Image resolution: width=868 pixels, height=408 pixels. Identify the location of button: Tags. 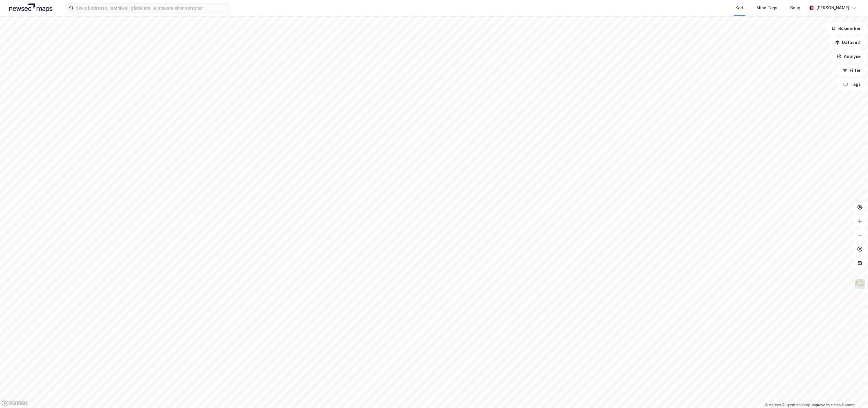
(852, 85).